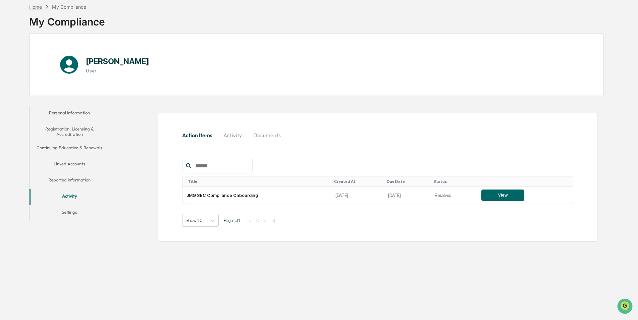  I want to click on button: Open customer support, so click(8, 8).